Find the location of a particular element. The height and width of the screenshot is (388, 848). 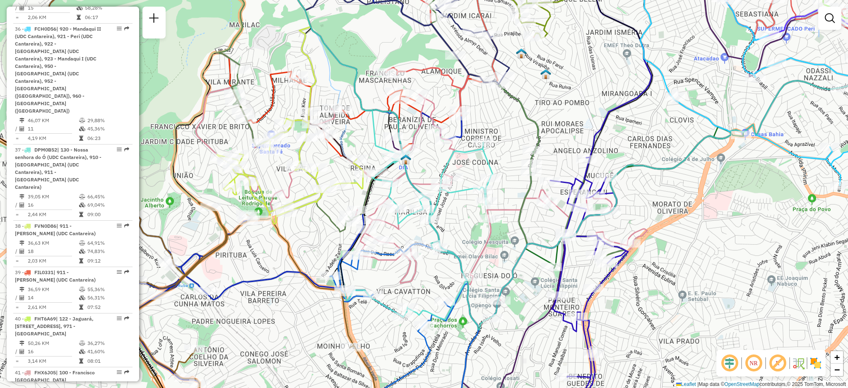

span: FHT6A69 is located at coordinates (45, 318).